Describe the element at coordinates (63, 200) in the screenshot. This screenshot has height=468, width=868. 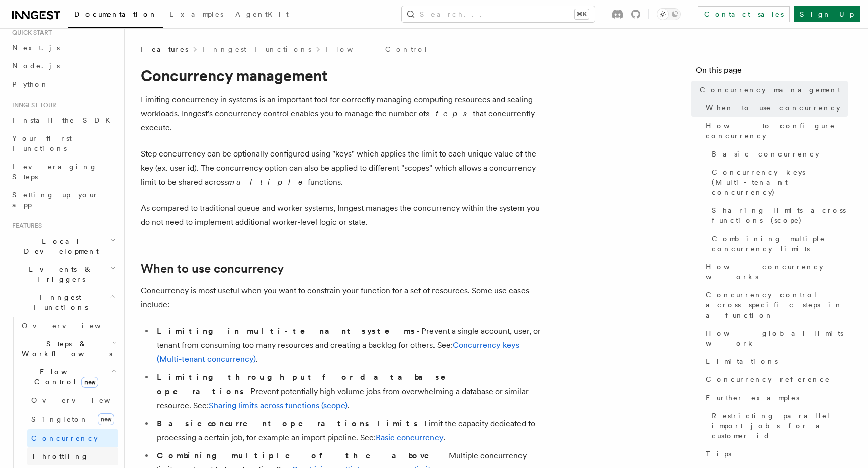
I see `a: Setting up your app` at that location.